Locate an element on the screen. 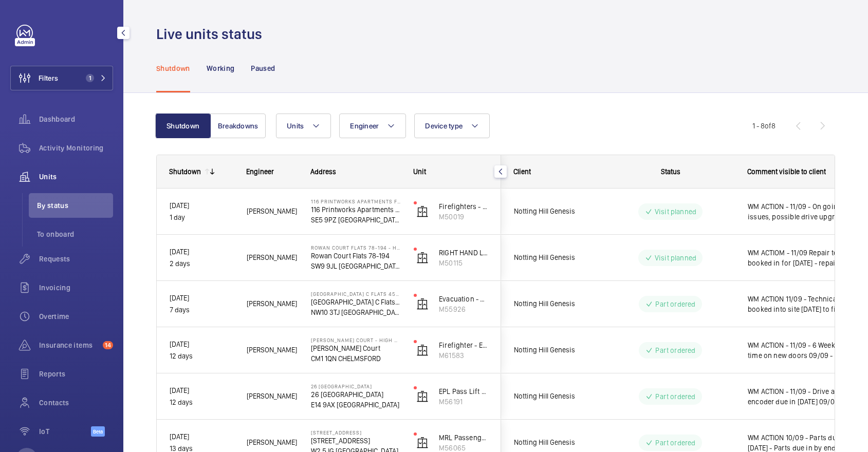 The width and height of the screenshot is (868, 452). p: 116 Printworks Apartments Flats 1-65 is located at coordinates (356, 210).